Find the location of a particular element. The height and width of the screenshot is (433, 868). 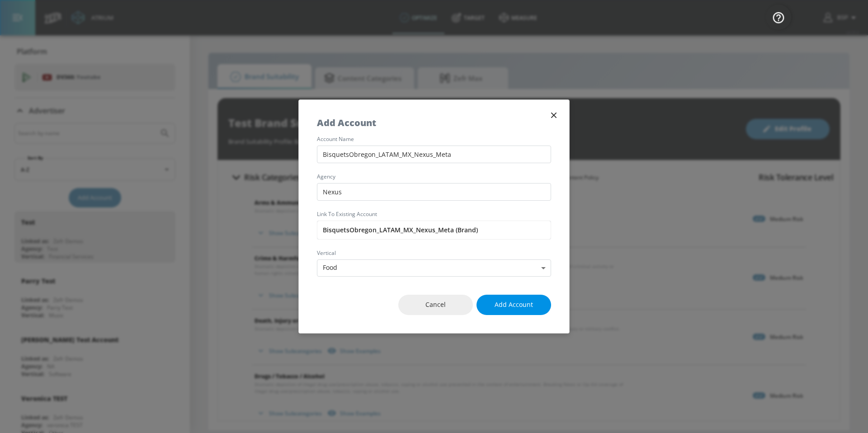

span: Add Account is located at coordinates (514, 305).